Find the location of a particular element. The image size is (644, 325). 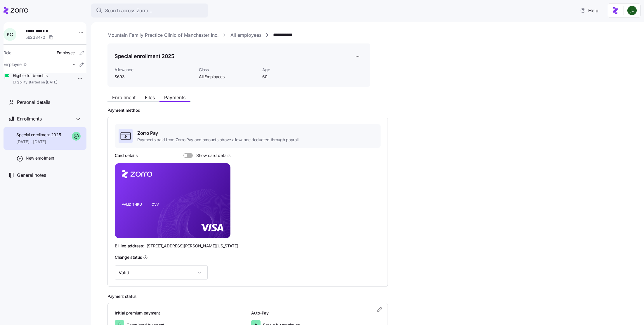

h2: Payment status is located at coordinates (372, 297).